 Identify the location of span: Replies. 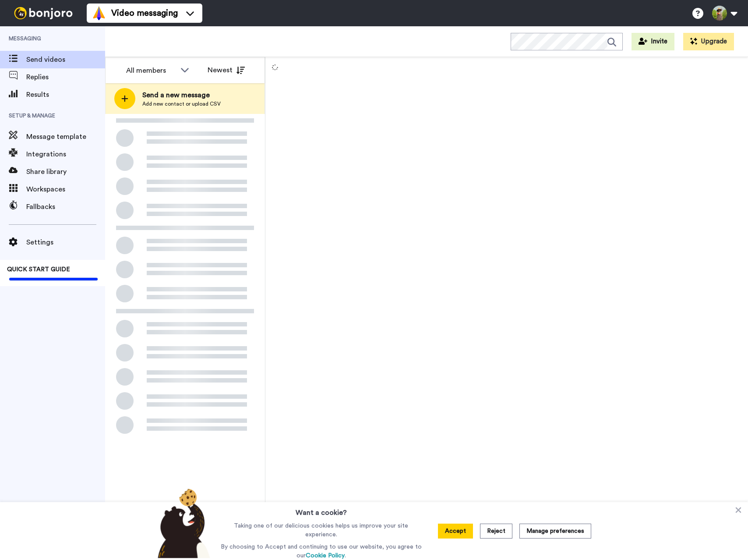
(66, 77).